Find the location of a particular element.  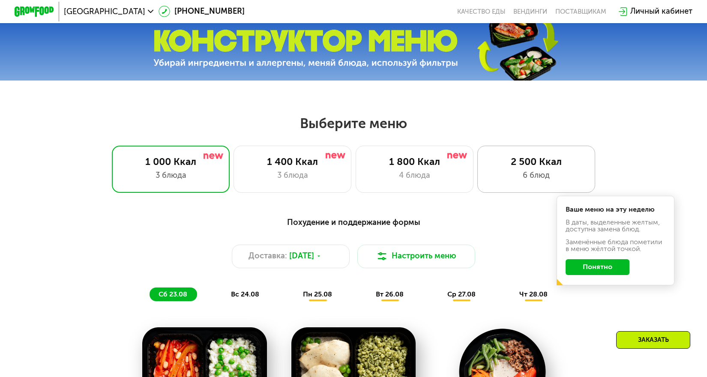

div: 6 блюд is located at coordinates (536, 176).